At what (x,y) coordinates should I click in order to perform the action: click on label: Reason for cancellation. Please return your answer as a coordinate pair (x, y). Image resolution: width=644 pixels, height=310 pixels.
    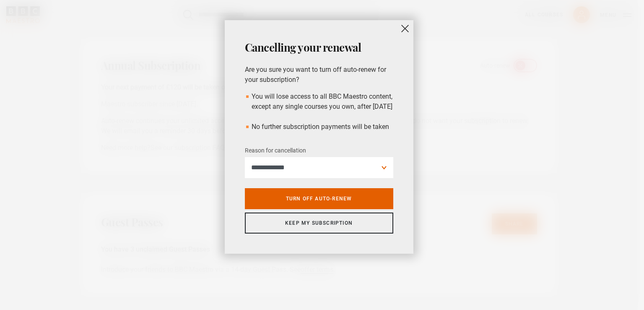
    Looking at the image, I should click on (276, 151).